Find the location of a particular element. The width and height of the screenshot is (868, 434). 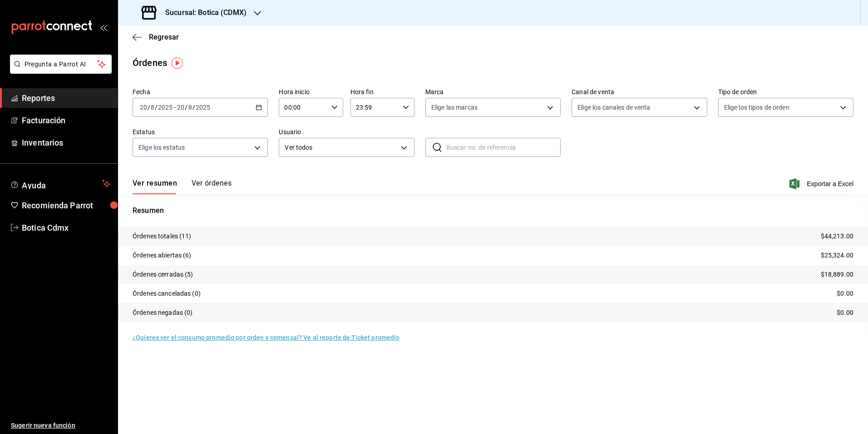

label: Usuario is located at coordinates (346, 131).